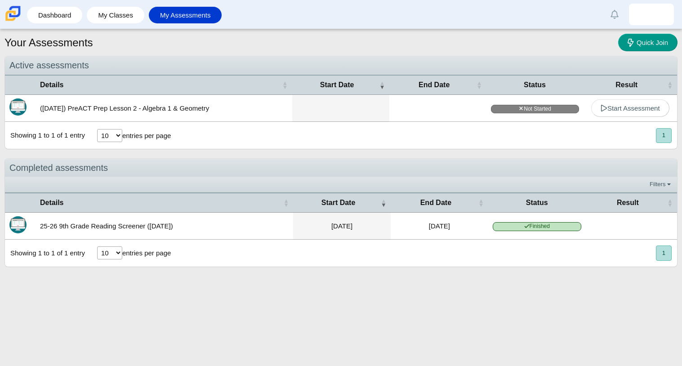 This screenshot has height=366, width=682. Describe the element at coordinates (615, 14) in the screenshot. I see `a: Alerts` at that location.